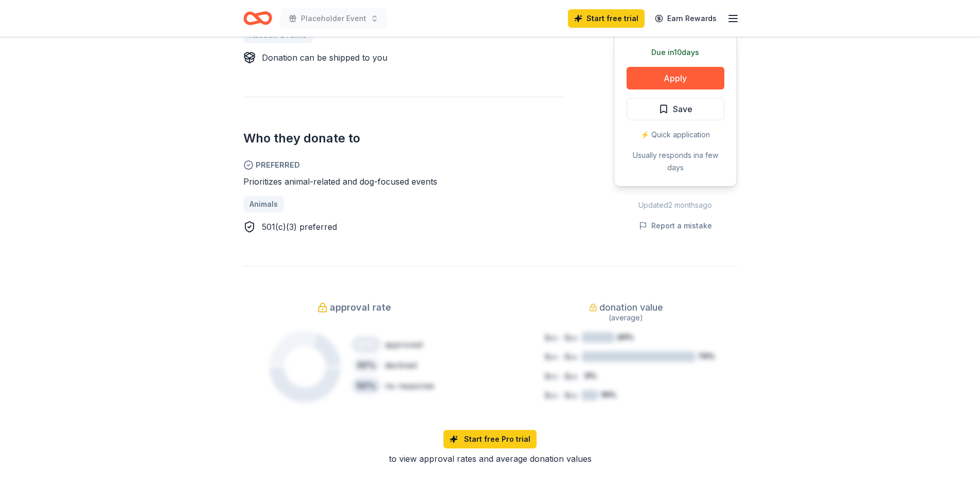  Describe the element at coordinates (263, 204) in the screenshot. I see `a: Animals` at that location.